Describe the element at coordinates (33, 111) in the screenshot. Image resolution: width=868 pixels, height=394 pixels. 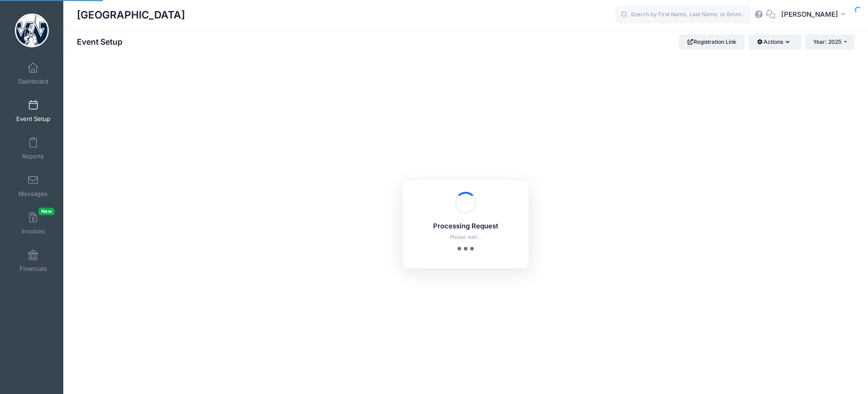
I see `a: Event Setup` at that location.